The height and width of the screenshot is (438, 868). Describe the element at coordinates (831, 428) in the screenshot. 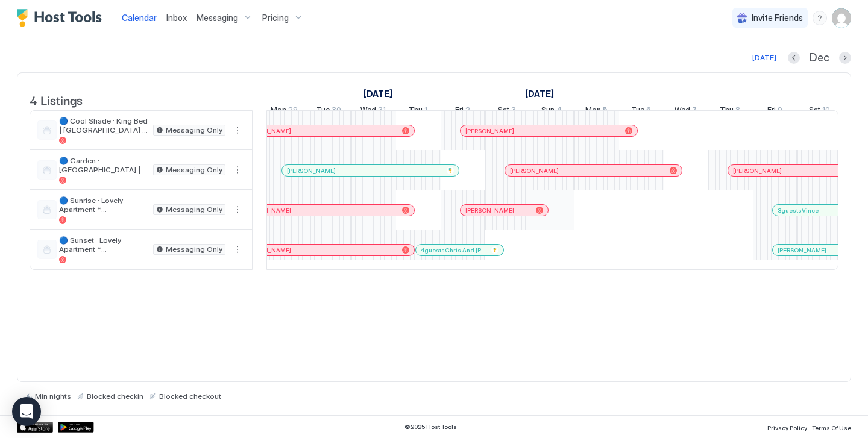

I see `span: Terms Of Use` at that location.